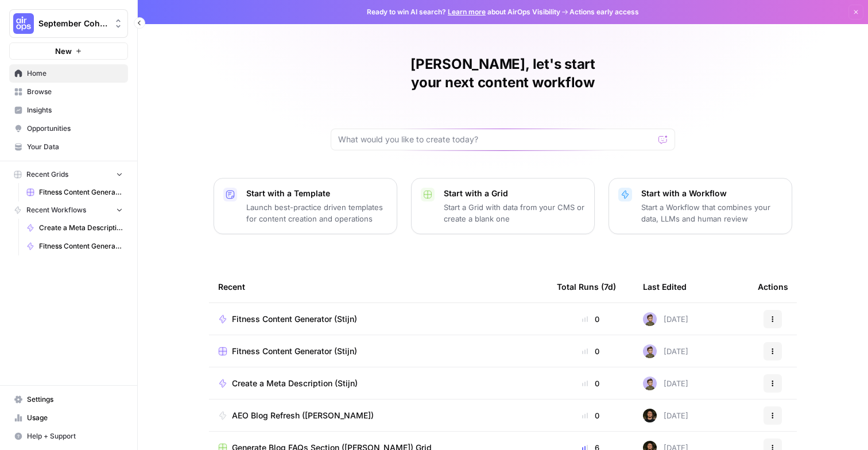 The image size is (868, 450). Describe the element at coordinates (75, 129) in the screenshot. I see `span: Opportunities` at that location.